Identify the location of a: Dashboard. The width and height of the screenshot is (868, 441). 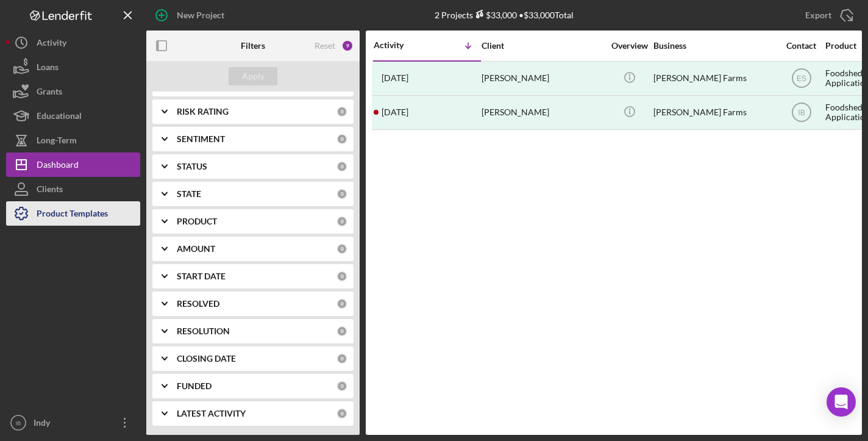
(73, 165).